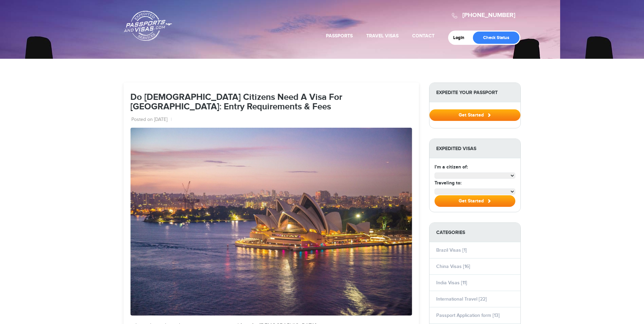 The width and height of the screenshot is (644, 324). What do you see at coordinates (423, 36) in the screenshot?
I see `a: Contact` at bounding box center [423, 36].